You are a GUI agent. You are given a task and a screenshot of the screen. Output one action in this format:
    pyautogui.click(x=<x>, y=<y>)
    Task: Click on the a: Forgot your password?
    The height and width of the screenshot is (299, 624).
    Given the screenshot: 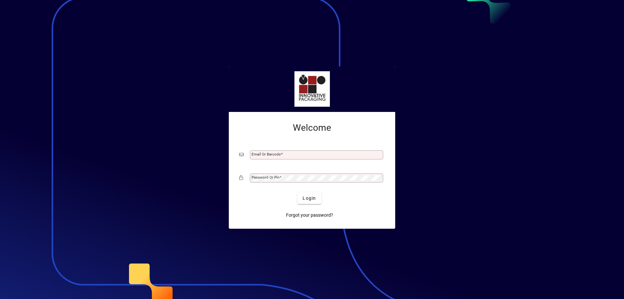 What is the action you would take?
    pyautogui.click(x=309, y=215)
    